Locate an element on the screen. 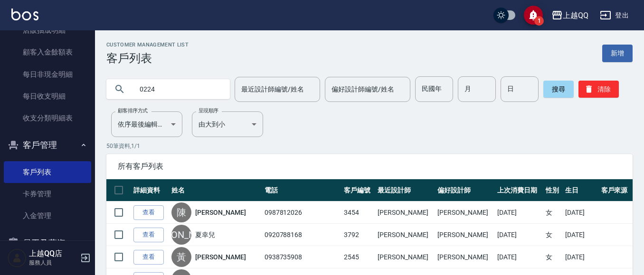 The image size is (644, 275). button: 員工及薪資 is located at coordinates (48, 244).